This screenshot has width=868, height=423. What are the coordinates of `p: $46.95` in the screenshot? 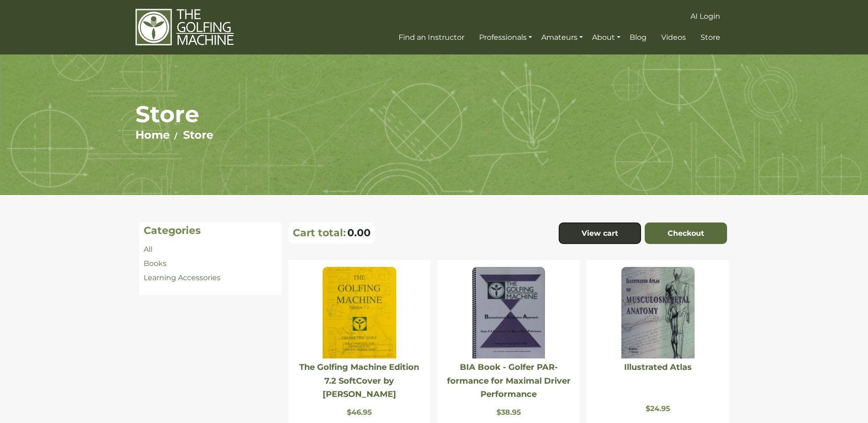 It's located at (359, 412).